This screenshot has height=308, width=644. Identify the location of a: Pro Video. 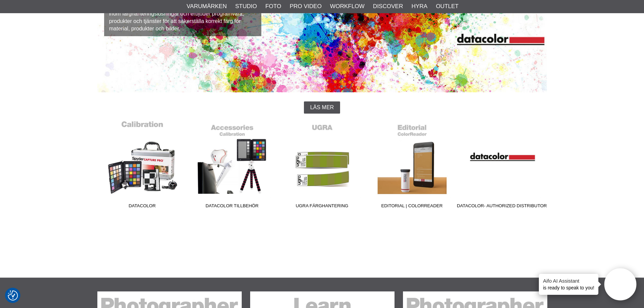
(306, 6).